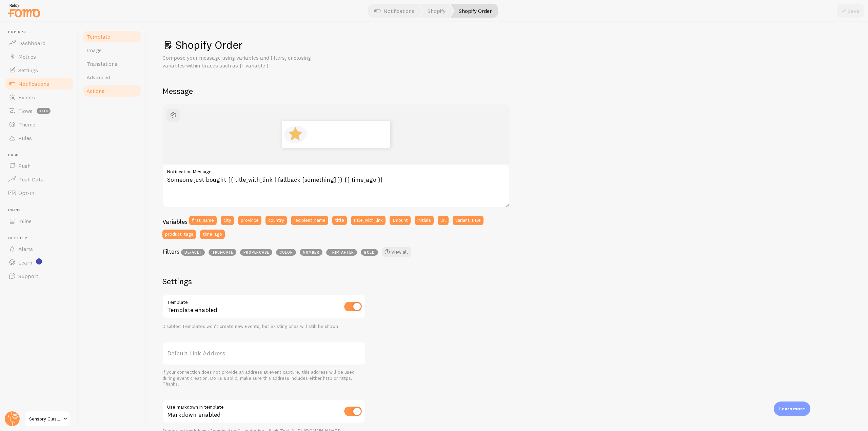 The height and width of the screenshot is (431, 868). I want to click on a: Dashboard, so click(39, 43).